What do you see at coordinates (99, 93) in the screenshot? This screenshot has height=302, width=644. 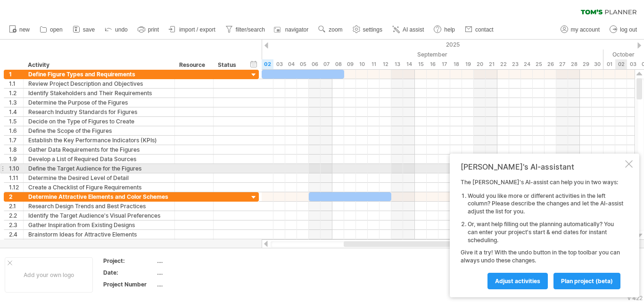 I see `div: Identify Stakeholders and Their Requirements` at bounding box center [99, 93].